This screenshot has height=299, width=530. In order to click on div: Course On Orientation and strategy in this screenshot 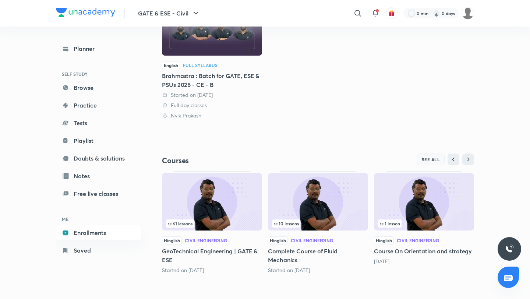, I will do `click(424, 218)`.